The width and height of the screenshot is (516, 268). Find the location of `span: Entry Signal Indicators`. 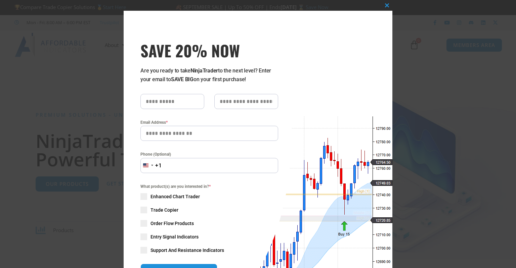

span: Entry Signal Indicators is located at coordinates (174, 237).